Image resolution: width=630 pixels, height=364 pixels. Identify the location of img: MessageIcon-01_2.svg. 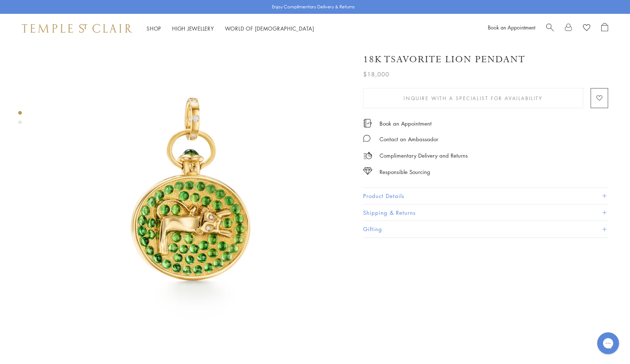
(367, 138).